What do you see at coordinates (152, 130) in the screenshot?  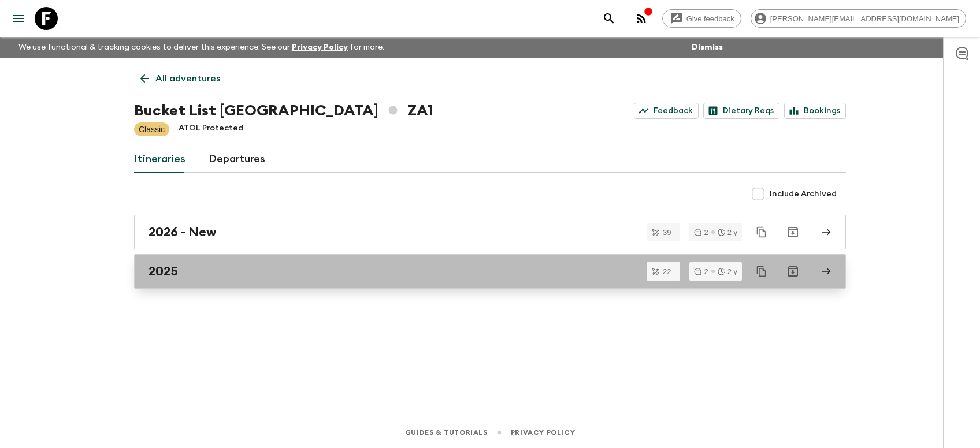 I see `p: Classic` at bounding box center [152, 130].